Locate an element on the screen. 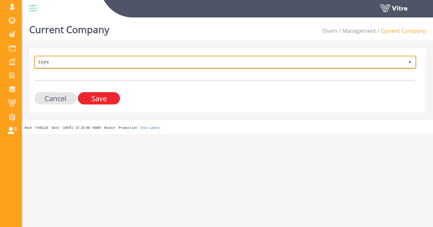 The width and height of the screenshot is (433, 227). input: Cancel is located at coordinates (55, 98).